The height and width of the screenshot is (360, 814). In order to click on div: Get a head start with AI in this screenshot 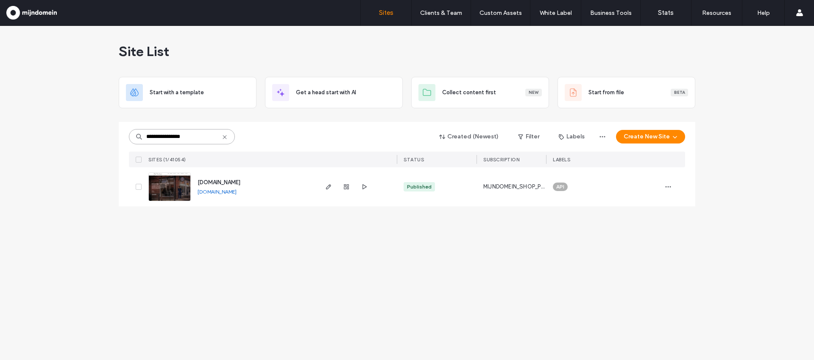, I will do `click(334, 92)`.